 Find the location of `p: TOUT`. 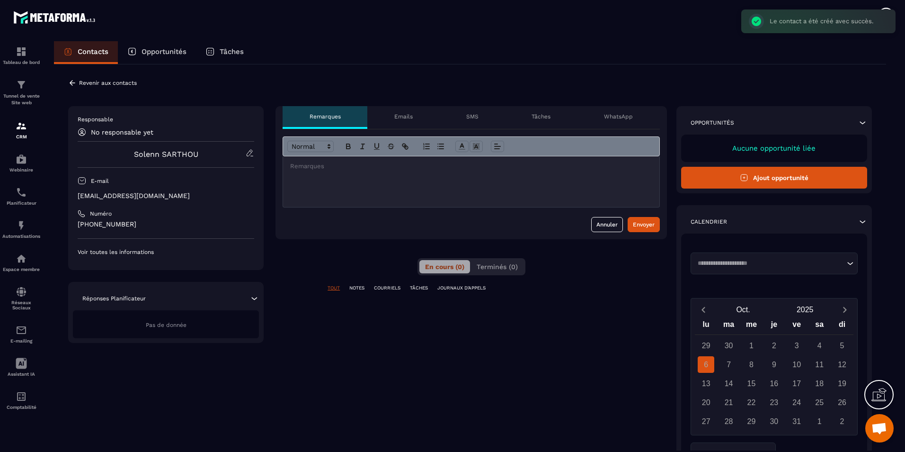

p: TOUT is located at coordinates (334, 288).